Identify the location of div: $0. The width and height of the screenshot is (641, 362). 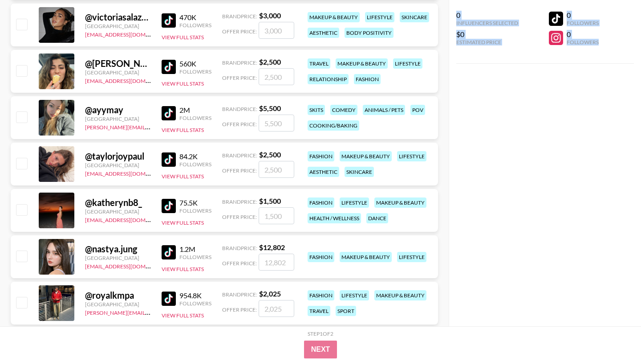
(487, 34).